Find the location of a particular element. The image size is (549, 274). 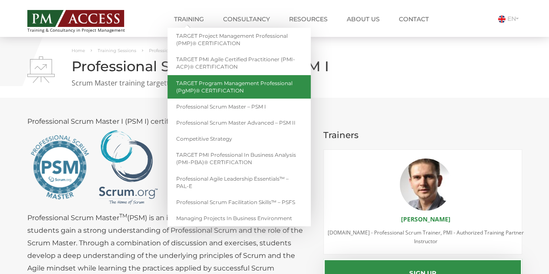

span: Training & Consultancy in Project Management is located at coordinates (84, 30).